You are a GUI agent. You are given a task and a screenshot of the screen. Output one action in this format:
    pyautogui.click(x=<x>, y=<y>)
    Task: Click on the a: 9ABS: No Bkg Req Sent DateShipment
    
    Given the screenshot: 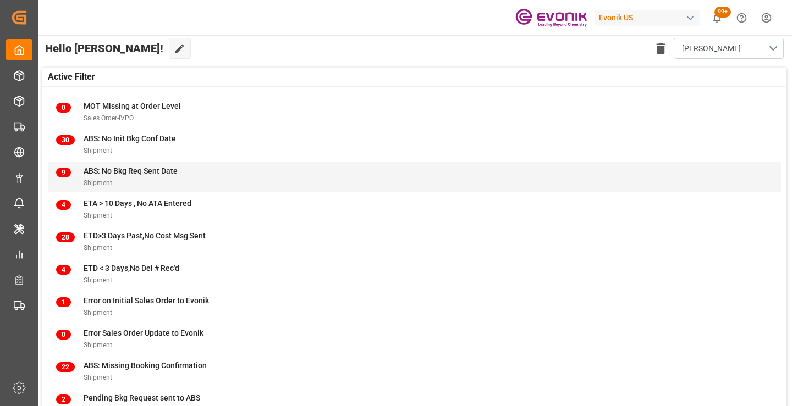 What is the action you would take?
    pyautogui.click(x=414, y=177)
    